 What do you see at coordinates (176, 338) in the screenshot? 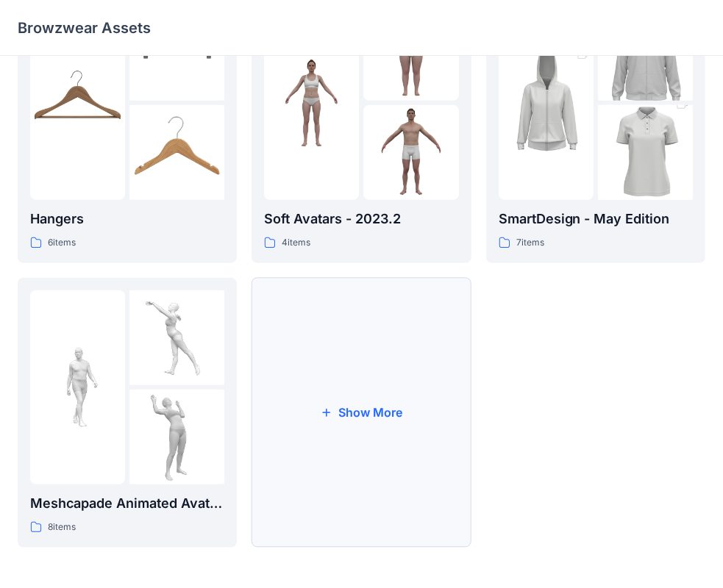
I see `img: folder 2` at bounding box center [176, 338].